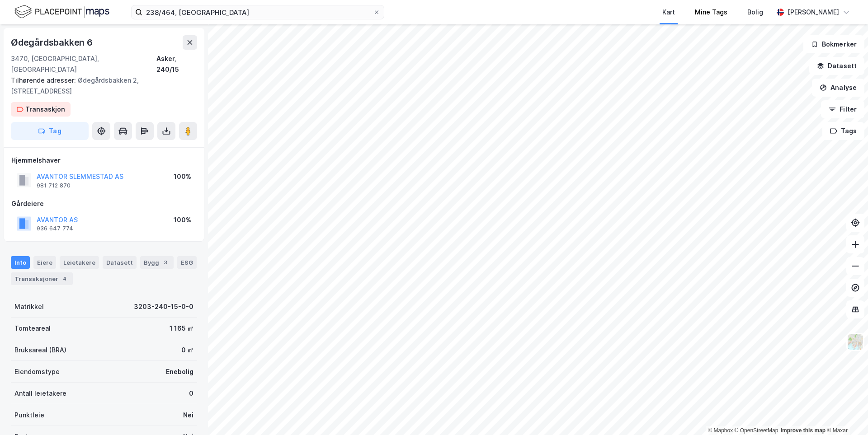 The height and width of the screenshot is (435, 868). What do you see at coordinates (711, 12) in the screenshot?
I see `div: Mine Tags` at bounding box center [711, 12].